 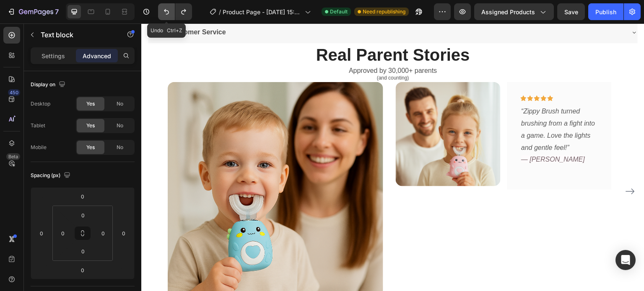 I want to click on p: Settings, so click(x=53, y=56).